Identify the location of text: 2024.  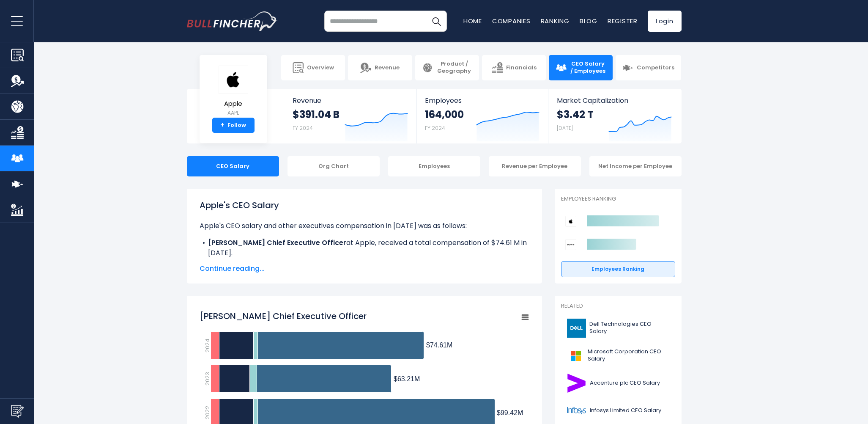
(207, 345).